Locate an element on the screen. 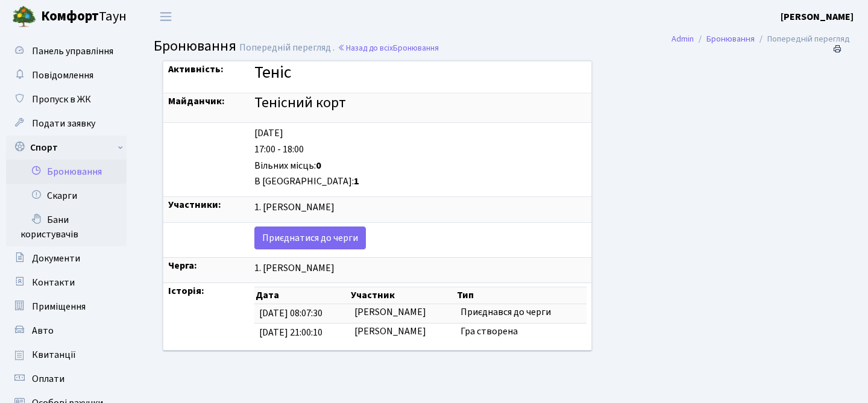  a: Скарги is located at coordinates (66, 196).